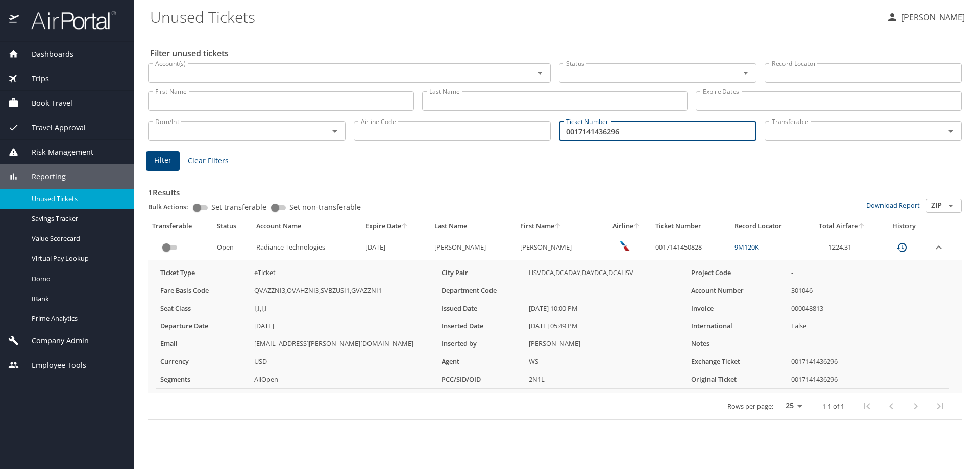  Describe the element at coordinates (33, 78) in the screenshot. I see `span: Trips` at that location.